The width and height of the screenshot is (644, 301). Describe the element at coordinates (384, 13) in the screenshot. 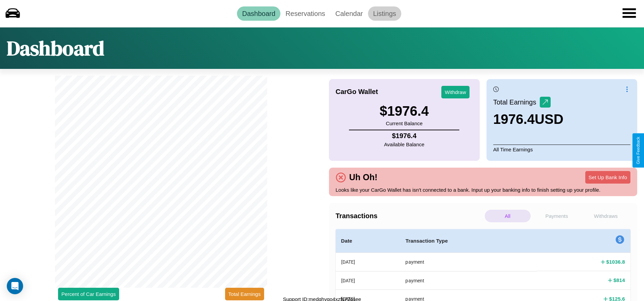

I see `a: Listings` at that location.